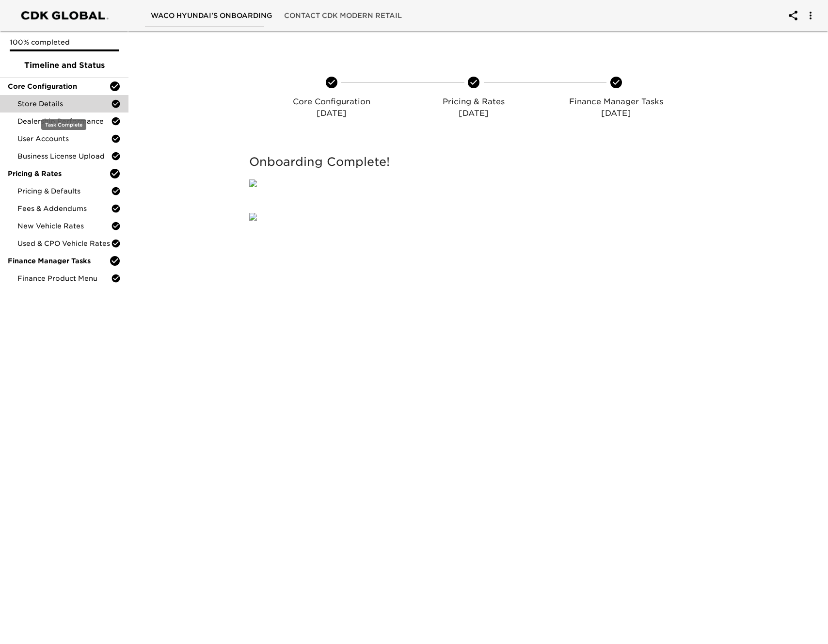  Describe the element at coordinates (64, 121) in the screenshot. I see `span: Dealership Performance` at that location.